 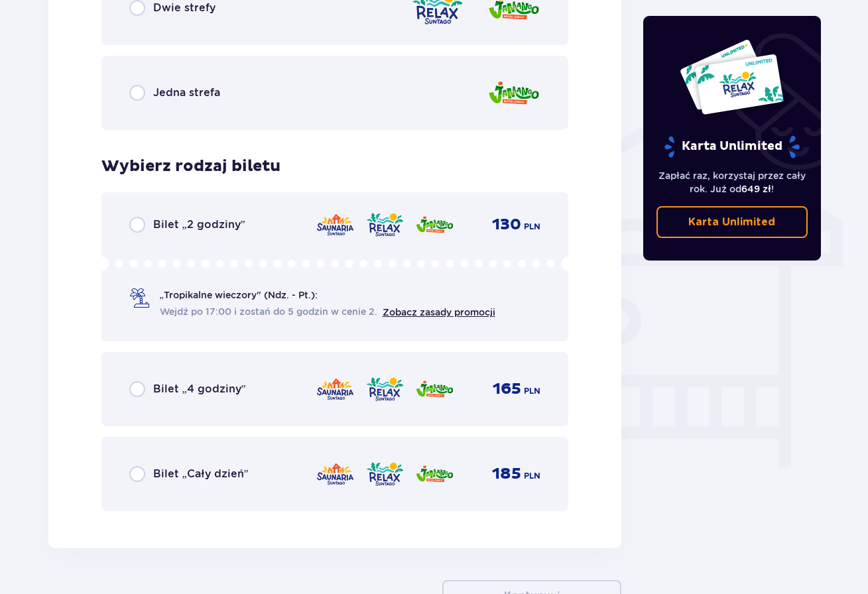 What do you see at coordinates (239, 295) in the screenshot?
I see `span: „Tropikalne wieczory" (Ndz. - Pt.):` at bounding box center [239, 295].